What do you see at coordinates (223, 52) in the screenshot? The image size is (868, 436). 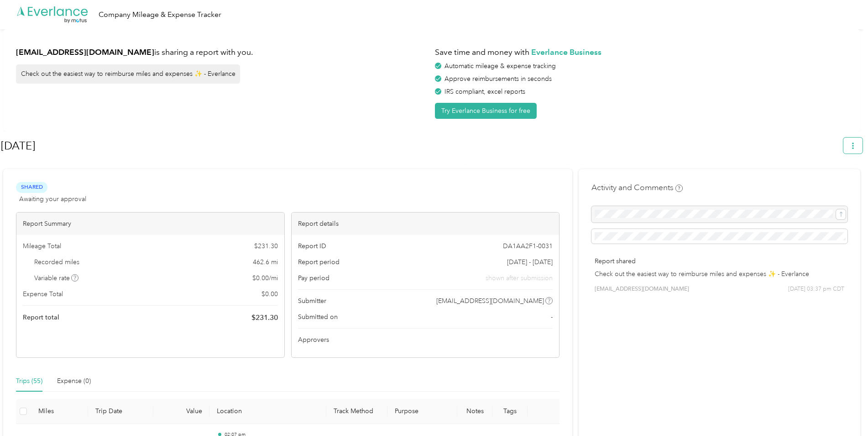 I see `h1: is sharing a report with you.` at bounding box center [223, 52].